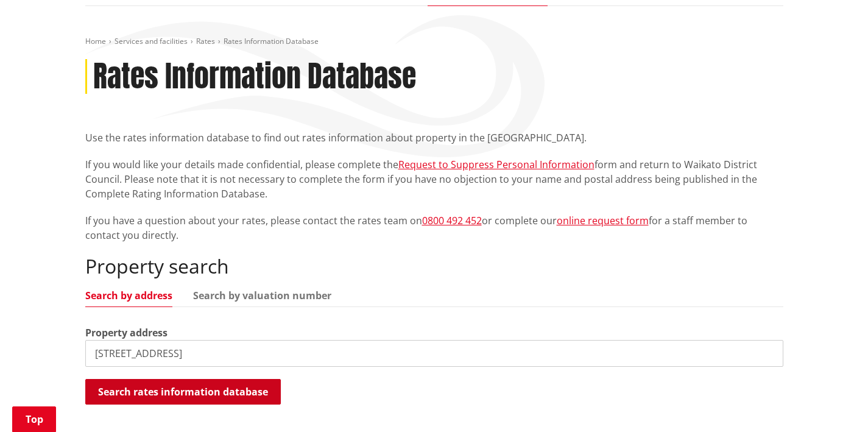  I want to click on p: Use the rates information database to find out rates information about property in the [GEOGRAPHI..., so click(434, 138).